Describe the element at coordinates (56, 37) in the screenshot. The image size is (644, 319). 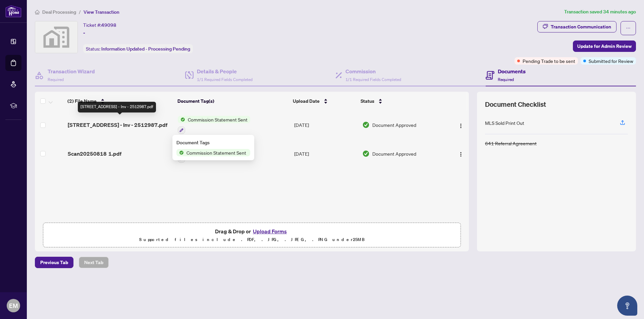
I see `img: svg%3e` at that location.